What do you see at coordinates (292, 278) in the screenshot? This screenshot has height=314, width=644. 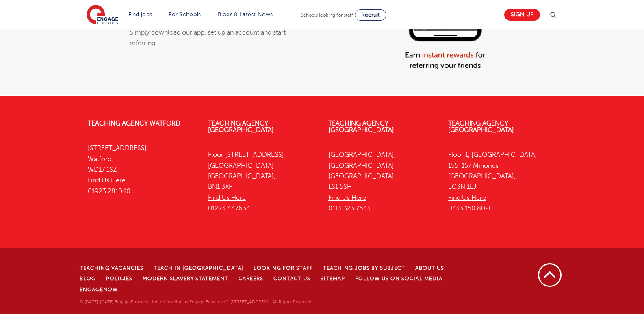 I see `a: Contact Us` at bounding box center [292, 278].